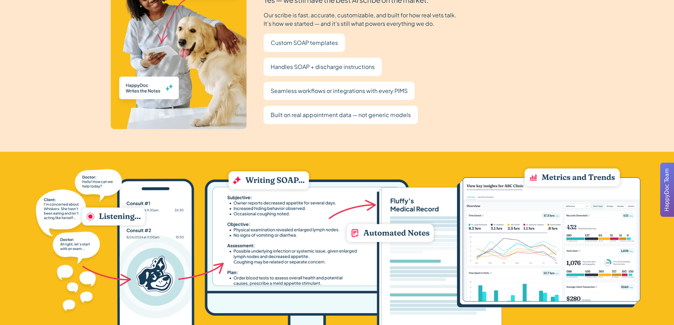 This screenshot has width=674, height=325. What do you see at coordinates (304, 43) in the screenshot?
I see `p: Custom SOAP templates` at bounding box center [304, 43].